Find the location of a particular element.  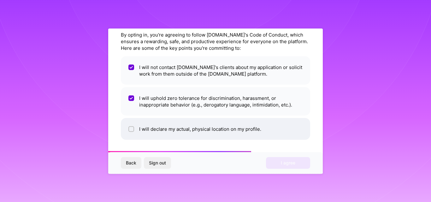

button: Sign out is located at coordinates (157, 163).